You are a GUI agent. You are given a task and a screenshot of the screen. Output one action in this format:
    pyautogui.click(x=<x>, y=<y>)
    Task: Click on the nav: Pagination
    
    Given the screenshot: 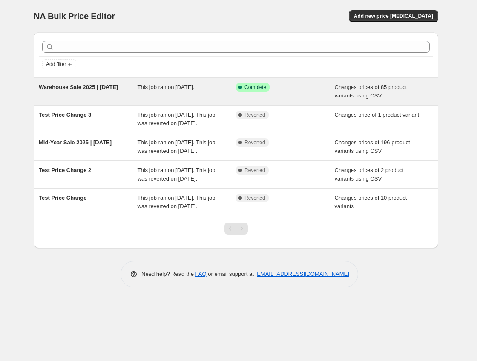 What is the action you would take?
    pyautogui.click(x=236, y=228)
    